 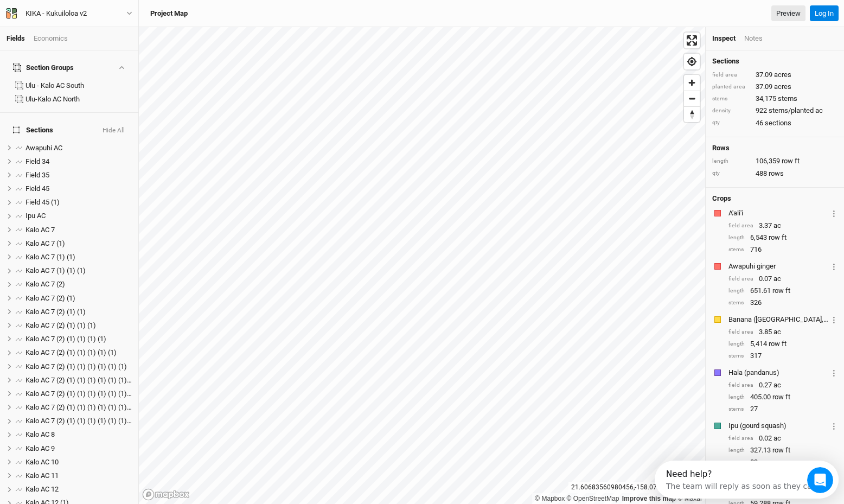 I want to click on div: Kalo AC 7 (1) (1) (1), so click(x=79, y=271).